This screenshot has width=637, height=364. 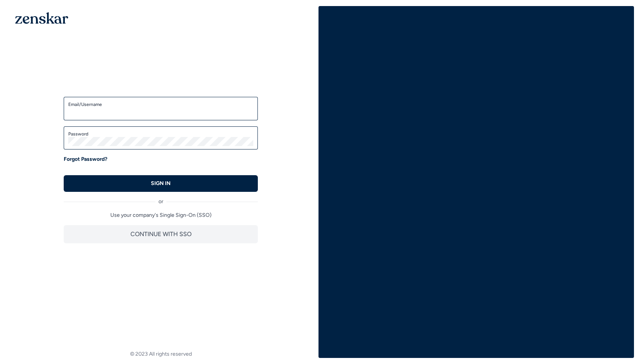 I want to click on footer: © 2023 All rights reserved, so click(x=161, y=355).